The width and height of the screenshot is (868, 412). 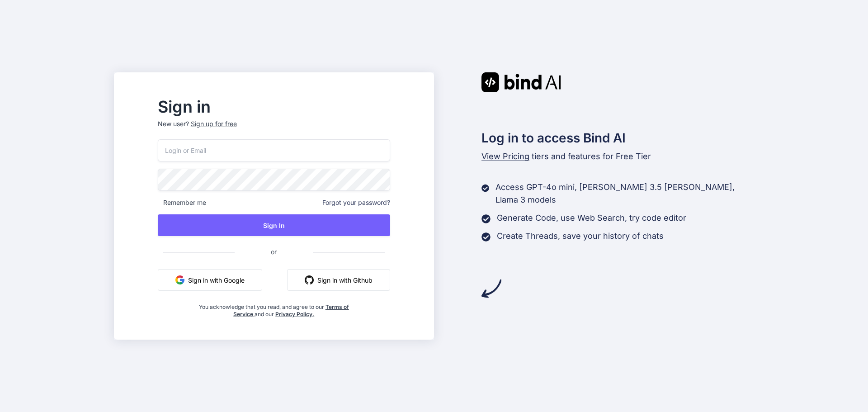 I want to click on span: Remember me, so click(x=182, y=202).